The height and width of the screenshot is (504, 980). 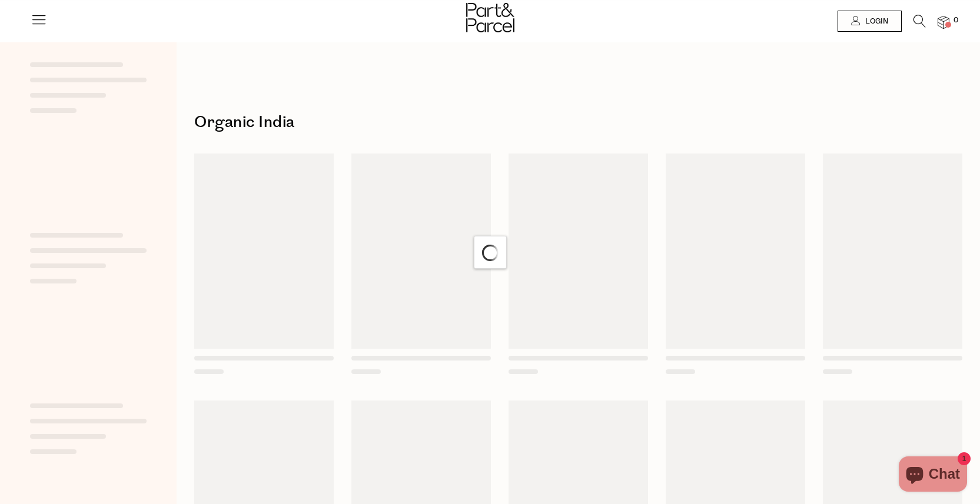 What do you see at coordinates (490, 18) in the screenshot?
I see `img: Part&Parcel` at bounding box center [490, 18].